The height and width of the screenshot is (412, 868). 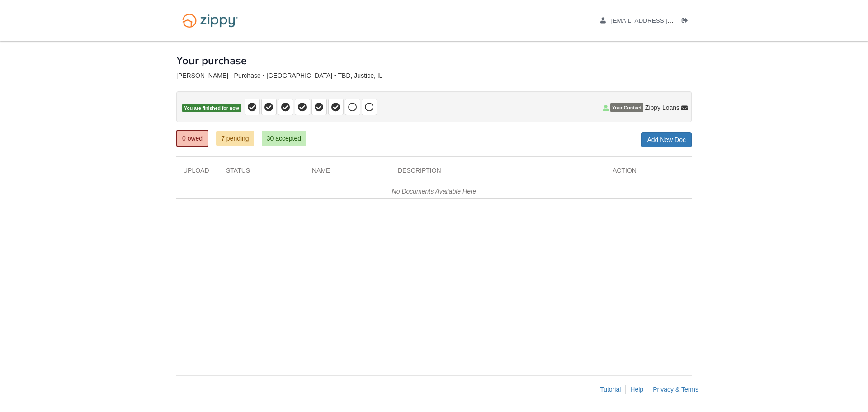 I want to click on a: Add New Doc, so click(x=666, y=140).